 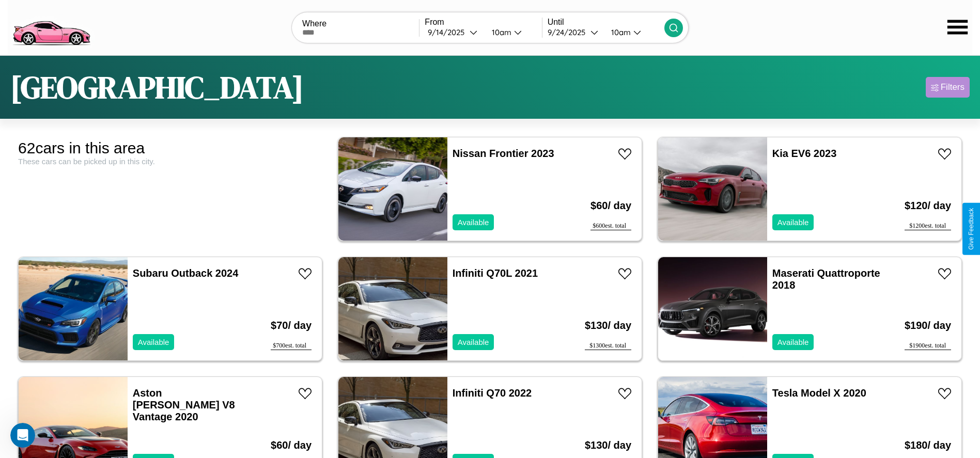 What do you see at coordinates (503, 154) in the screenshot?
I see `a: Nissan Frontier 2023` at bounding box center [503, 154].